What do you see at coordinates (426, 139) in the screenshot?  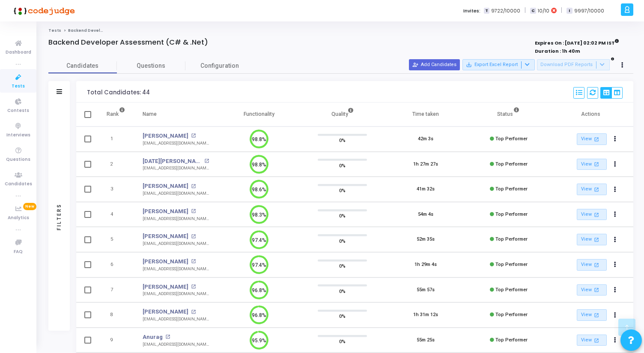 I see `div: 42m 3s` at bounding box center [426, 139].